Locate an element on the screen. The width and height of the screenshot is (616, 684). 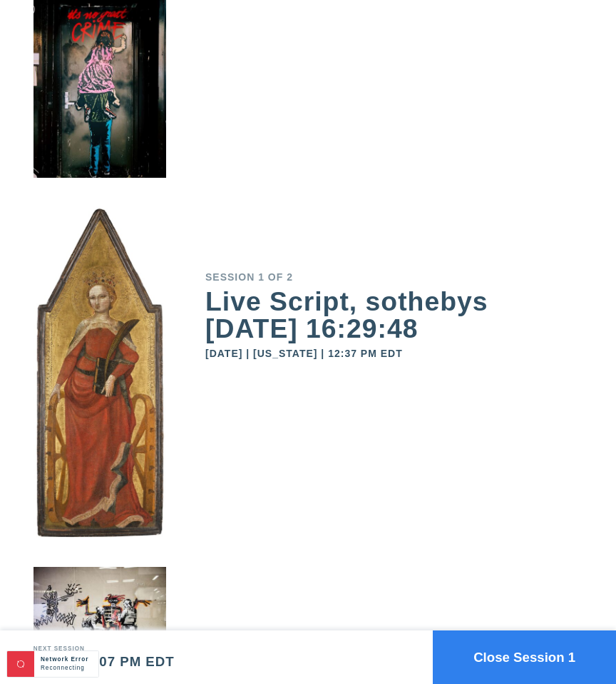
div: Reconnecting is located at coordinates (67, 668).